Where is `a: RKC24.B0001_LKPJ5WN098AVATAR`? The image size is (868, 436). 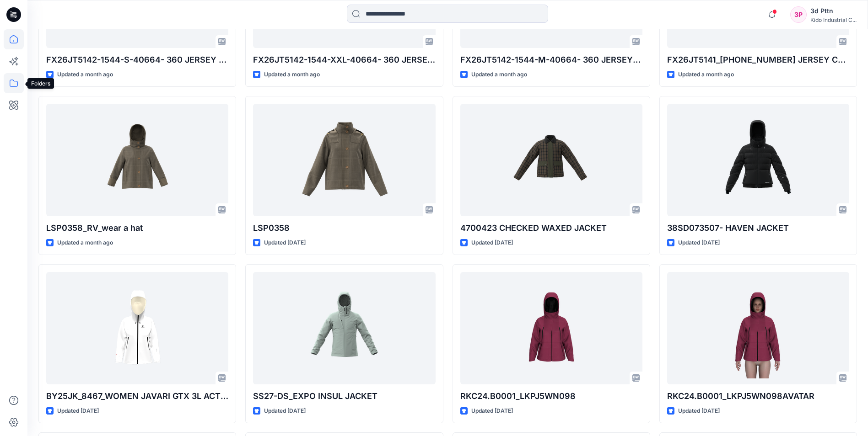 a: RKC24.B0001_LKPJ5WN098AVATAR is located at coordinates (758, 328).